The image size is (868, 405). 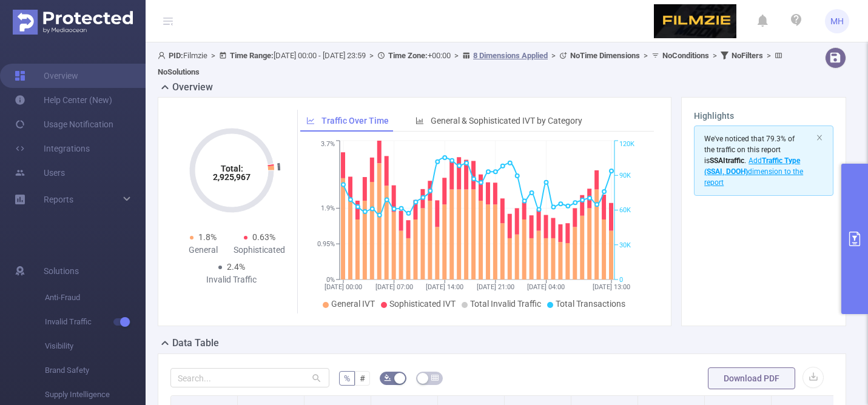 What do you see at coordinates (58, 199) in the screenshot?
I see `span: Reports` at bounding box center [58, 199].